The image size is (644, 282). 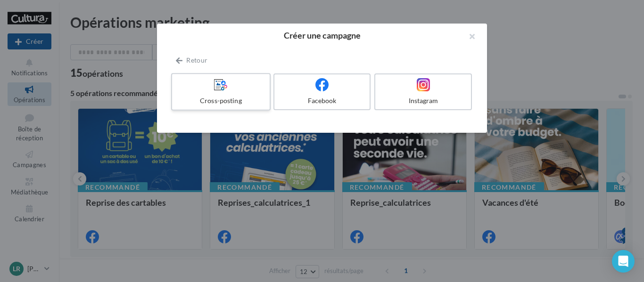 I want to click on button: Retour, so click(x=191, y=60).